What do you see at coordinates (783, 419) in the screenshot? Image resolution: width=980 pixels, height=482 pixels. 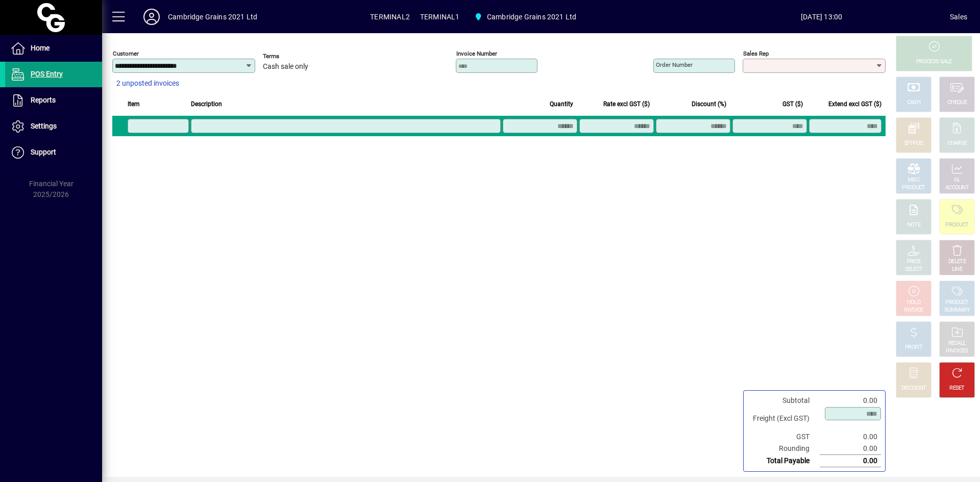 I see `td: Freight (Excl GST)` at bounding box center [783, 419].